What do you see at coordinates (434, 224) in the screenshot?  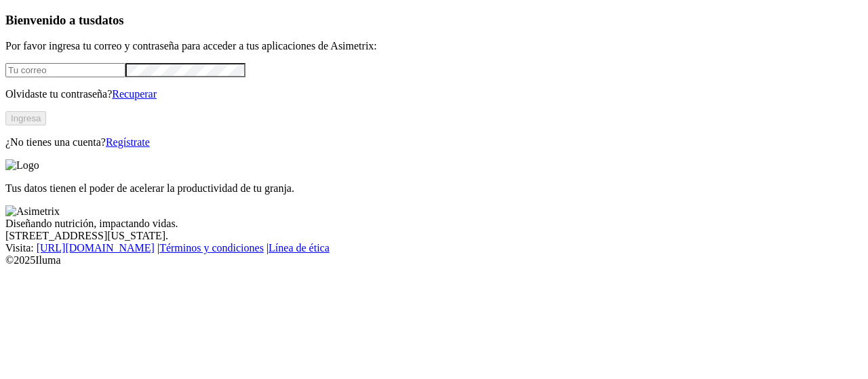 I see `div: Diseñando nutrición, impactando vidas.` at bounding box center [434, 224].